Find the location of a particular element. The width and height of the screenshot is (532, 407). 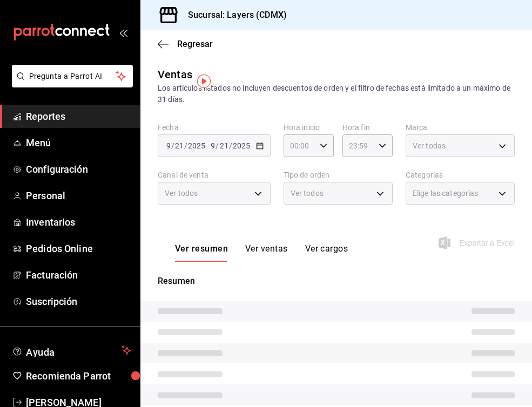

label: Hora fin is located at coordinates (367, 127).